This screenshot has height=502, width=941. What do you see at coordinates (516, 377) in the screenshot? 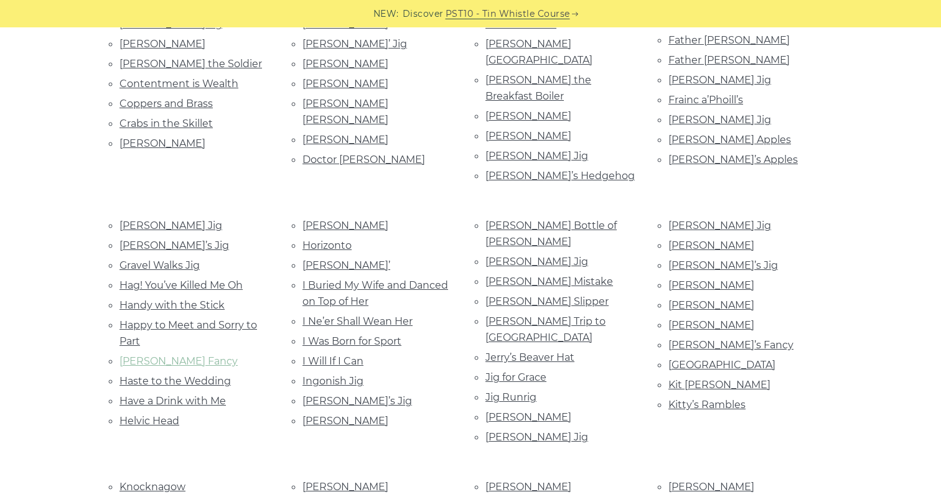
I see `a: Jig for Grace` at bounding box center [516, 377].